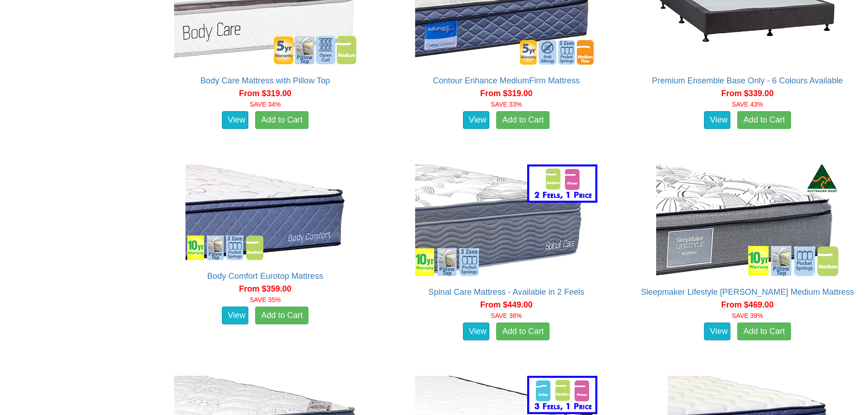 The height and width of the screenshot is (415, 868). What do you see at coordinates (506, 292) in the screenshot?
I see `a: Spinal Care Mattress - Available in 2 Feels` at bounding box center [506, 292].